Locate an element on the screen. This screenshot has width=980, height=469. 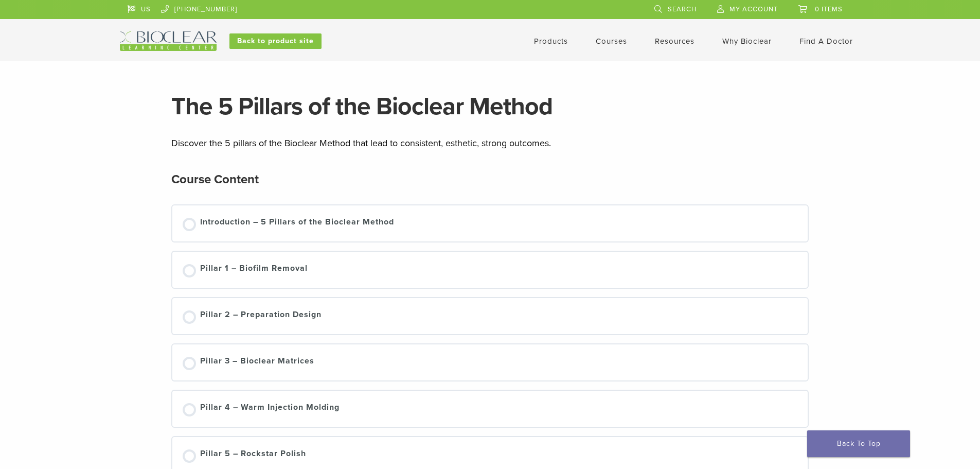
span: 0 items is located at coordinates (829, 9).